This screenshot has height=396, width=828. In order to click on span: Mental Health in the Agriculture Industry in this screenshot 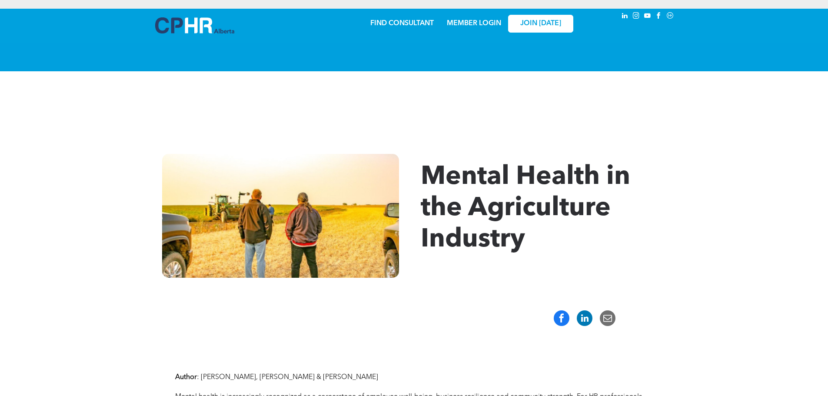, I will do `click(526, 209)`.